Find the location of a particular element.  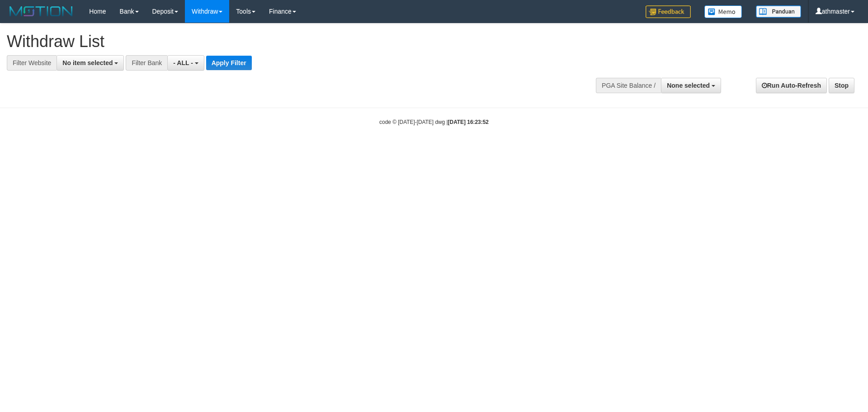

span: No item selected is located at coordinates (87, 63).